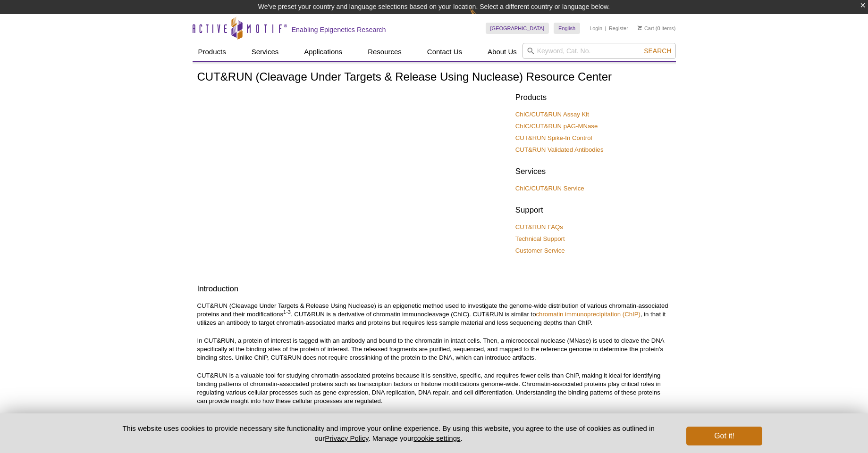  I want to click on a: About Us, so click(502, 52).